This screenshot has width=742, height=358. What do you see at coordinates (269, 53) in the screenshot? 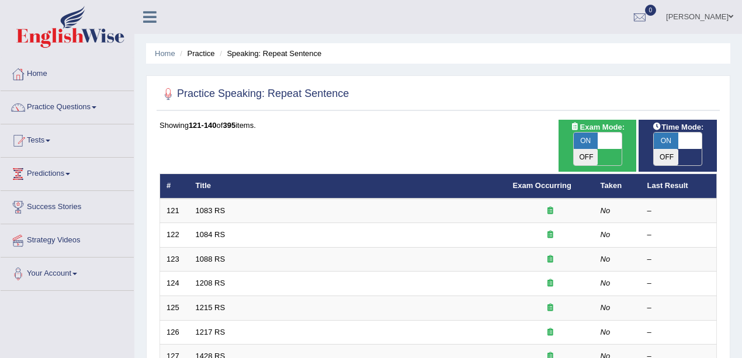
I see `li: Speaking: Repeat Sentence` at bounding box center [269, 53].